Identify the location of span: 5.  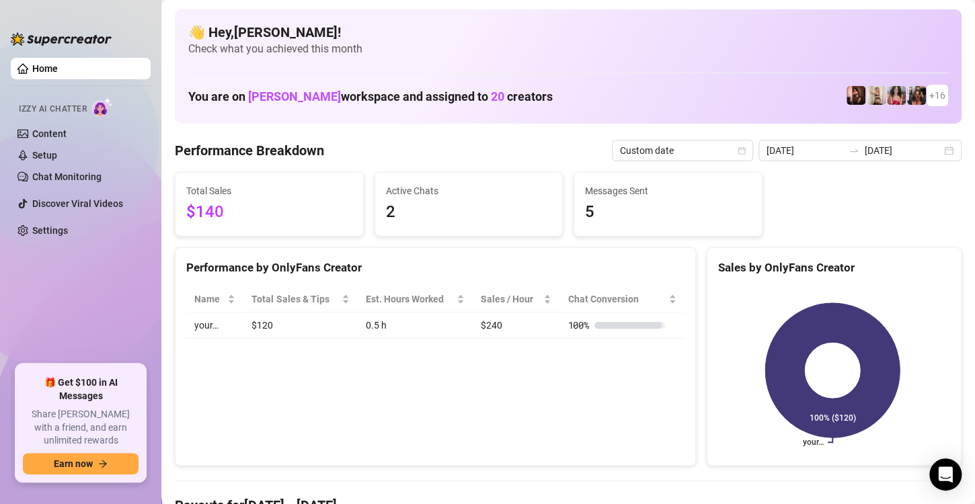
(668, 212).